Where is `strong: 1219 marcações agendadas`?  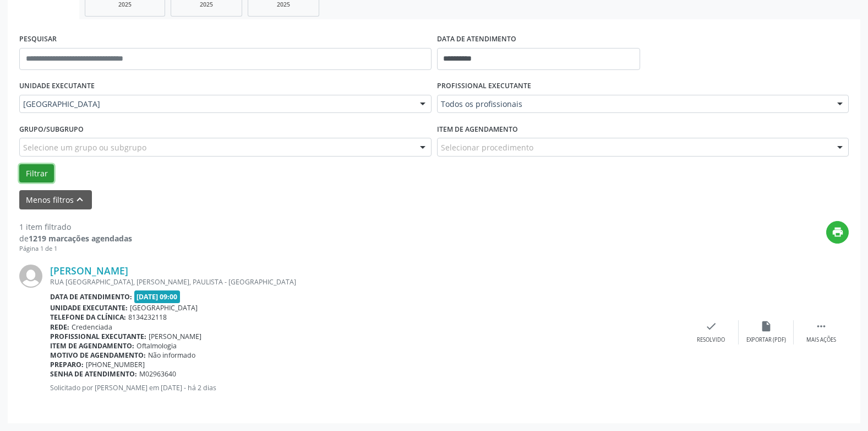 strong: 1219 marcações agendadas is located at coordinates (80, 238).